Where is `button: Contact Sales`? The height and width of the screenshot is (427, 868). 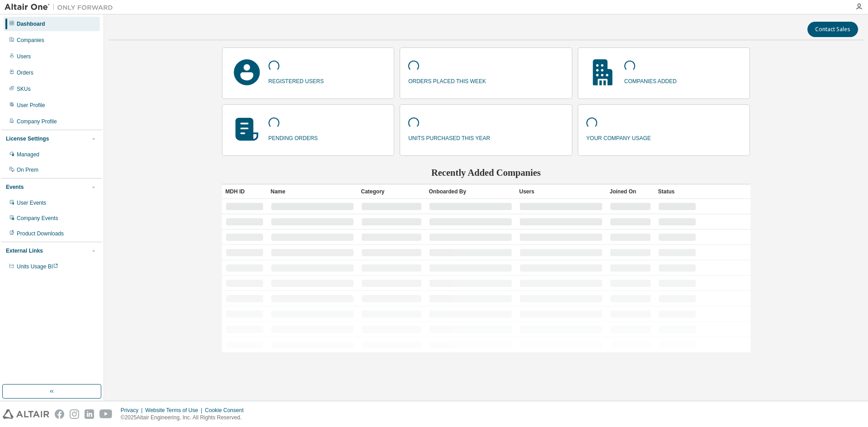
button: Contact Sales is located at coordinates (832, 30).